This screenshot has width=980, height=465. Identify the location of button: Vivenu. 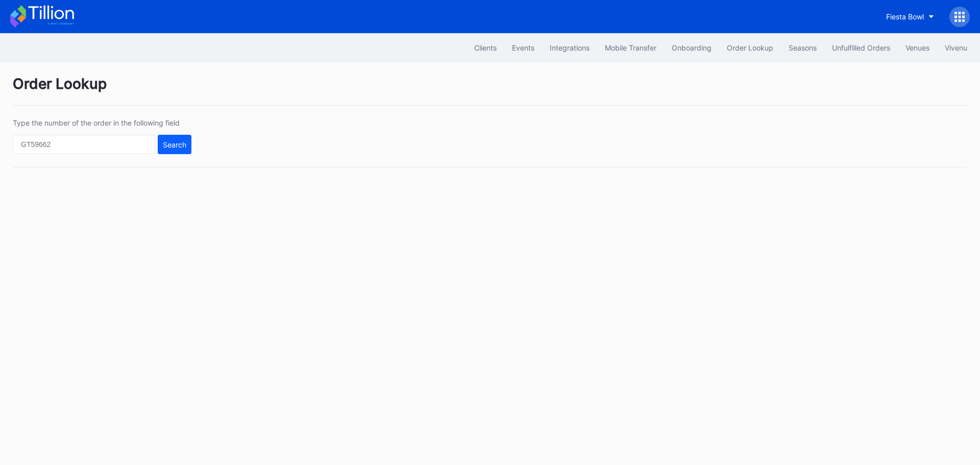
(956, 48).